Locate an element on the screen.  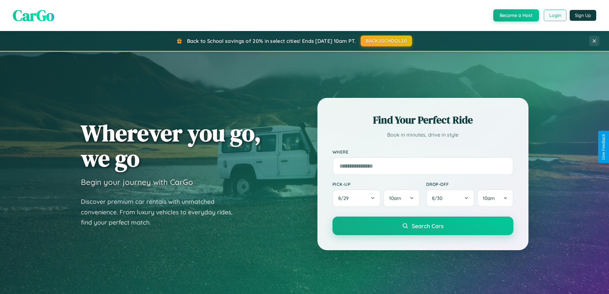
span: 8 / 29 is located at coordinates (345, 198).